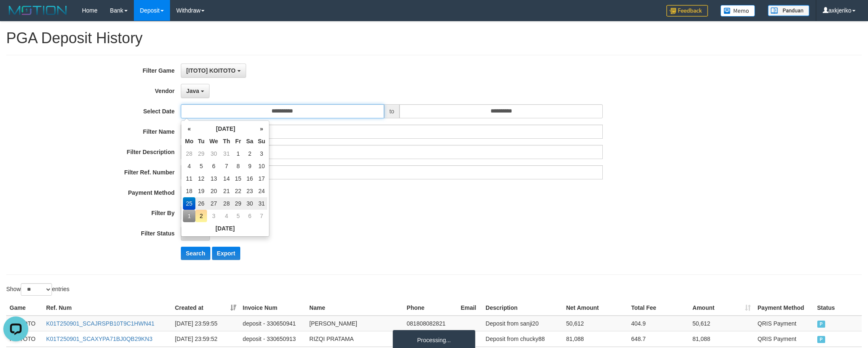 The image size is (868, 348). I want to click on td: 20, so click(213, 191).